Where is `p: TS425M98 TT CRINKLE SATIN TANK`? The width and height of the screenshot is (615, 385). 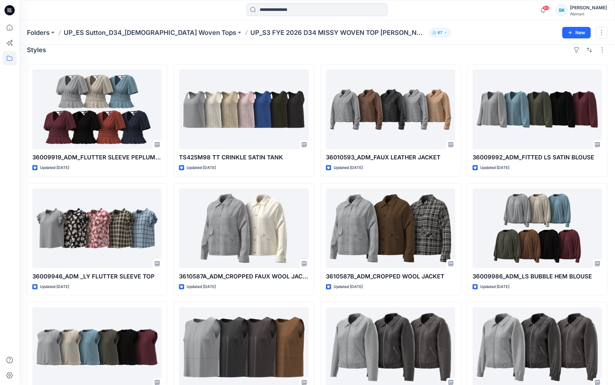 p: TS425M98 TT CRINKLE SATIN TANK is located at coordinates (244, 157).